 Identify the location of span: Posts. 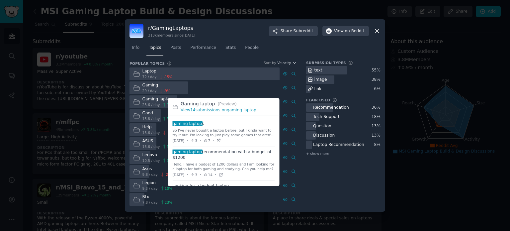
(176, 48).